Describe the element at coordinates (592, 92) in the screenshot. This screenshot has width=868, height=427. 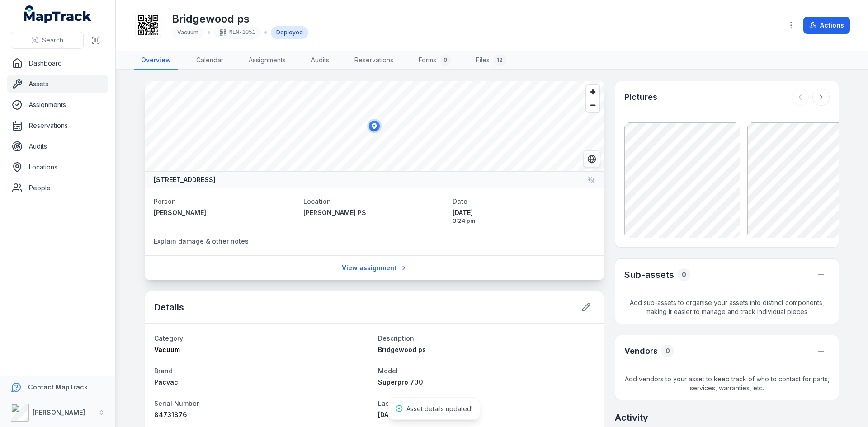
I see `button: Zoom in` at that location.